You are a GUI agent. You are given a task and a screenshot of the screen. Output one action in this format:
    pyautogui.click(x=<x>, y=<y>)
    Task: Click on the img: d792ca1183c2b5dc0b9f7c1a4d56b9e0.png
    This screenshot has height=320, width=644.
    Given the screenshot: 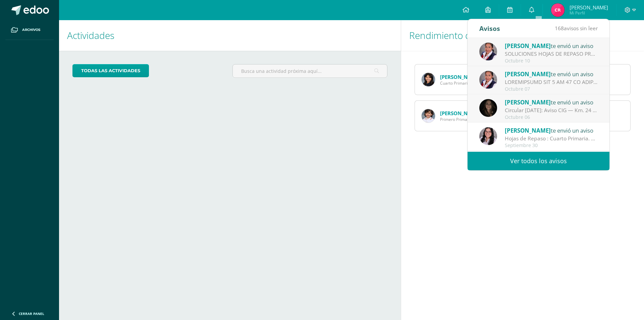 What is the action you would take?
    pyautogui.click(x=428, y=79)
    